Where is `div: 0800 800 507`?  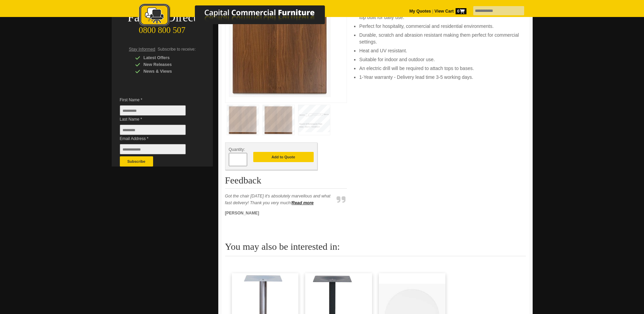
div: 0800 800 507 is located at coordinates (162, 29).